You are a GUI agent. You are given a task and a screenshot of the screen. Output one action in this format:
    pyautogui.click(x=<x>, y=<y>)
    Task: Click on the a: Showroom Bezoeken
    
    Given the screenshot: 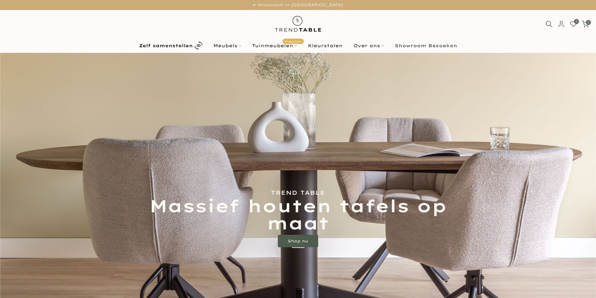 What is the action you would take?
    pyautogui.click(x=426, y=46)
    